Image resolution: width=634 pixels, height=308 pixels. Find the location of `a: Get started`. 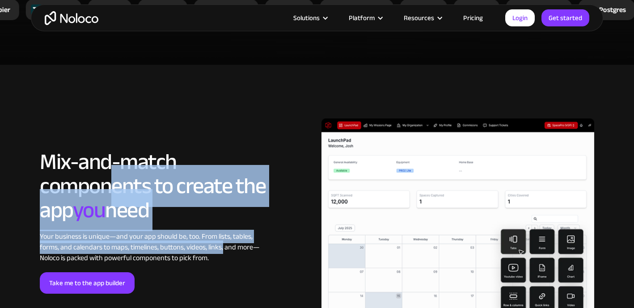

a: Get started is located at coordinates (566, 18).